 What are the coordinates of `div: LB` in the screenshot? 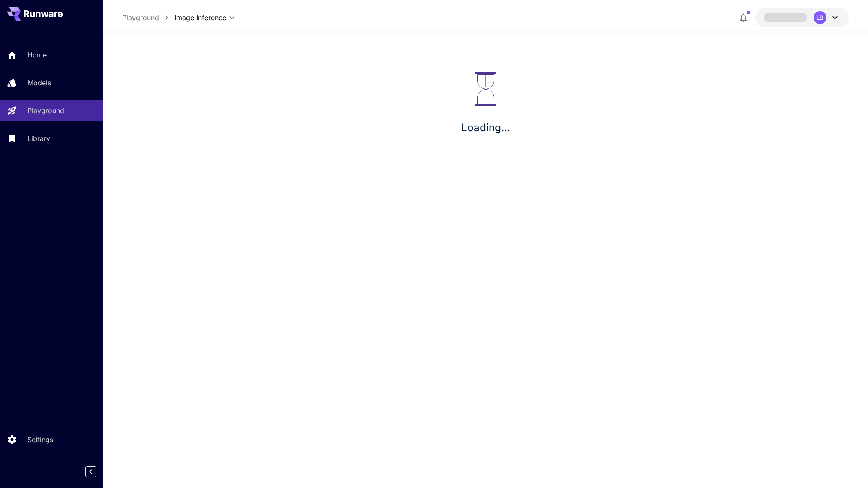 It's located at (820, 18).